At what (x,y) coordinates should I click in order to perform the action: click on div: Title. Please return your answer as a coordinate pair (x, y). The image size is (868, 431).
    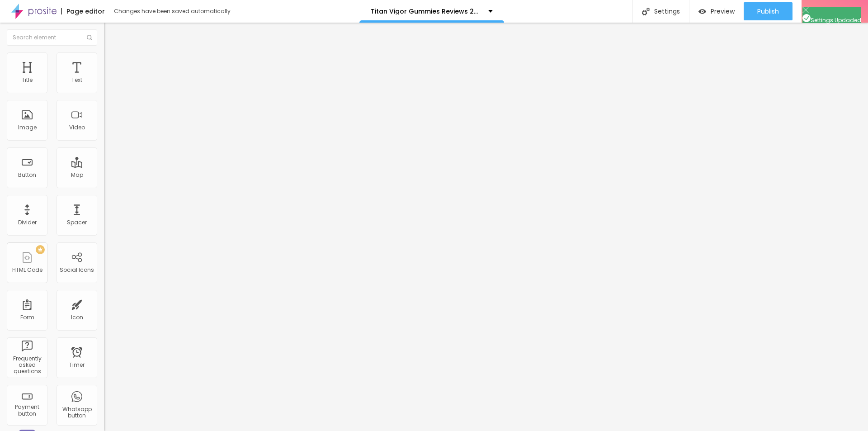
    Looking at the image, I should click on (27, 80).